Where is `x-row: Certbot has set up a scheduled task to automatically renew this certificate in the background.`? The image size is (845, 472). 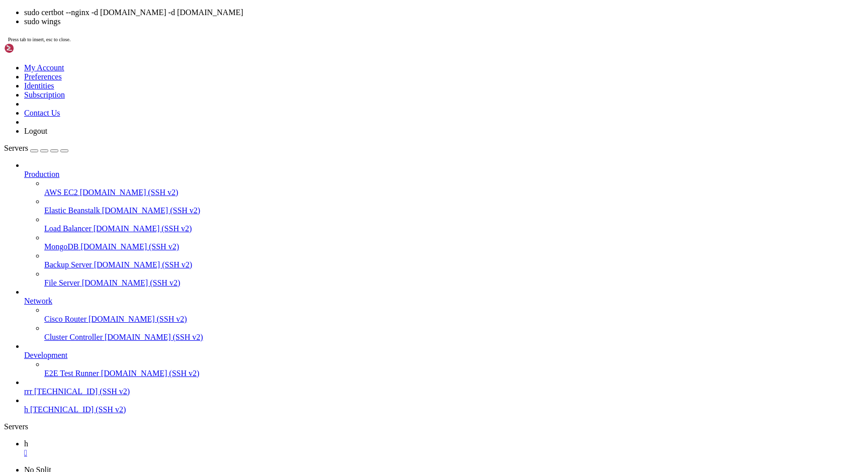 x-row: Certbot has set up a scheduled task to automatically renew this certificate in the background. is located at coordinates (360, 222).